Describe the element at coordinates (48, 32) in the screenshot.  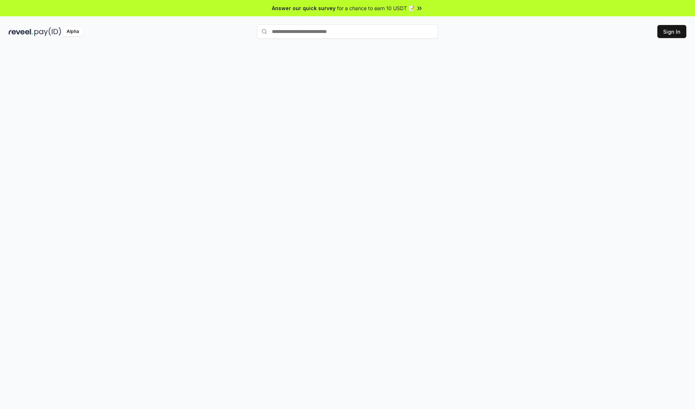
I see `img: pay_id` at that location.